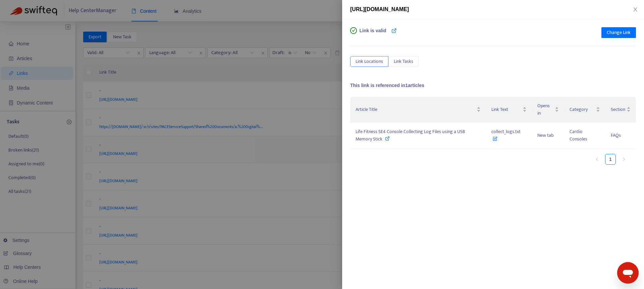  What do you see at coordinates (584, 109) in the screenshot?
I see `th: Category` at bounding box center [584, 109].